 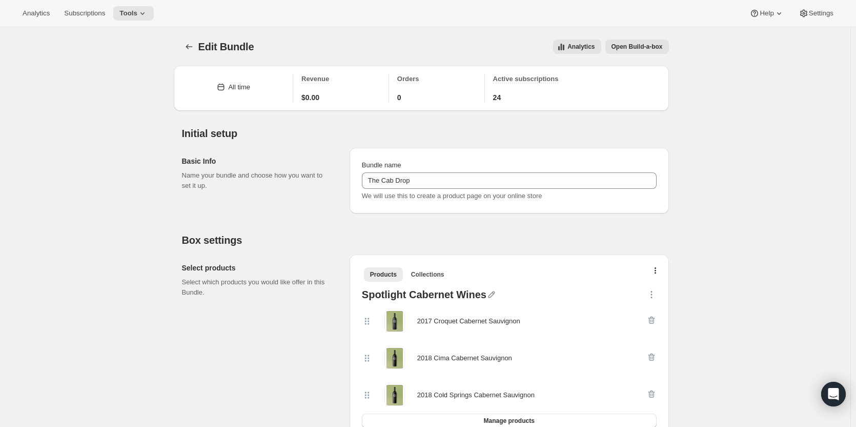 What do you see at coordinates (189, 47) in the screenshot?
I see `button: Bundles` at bounding box center [189, 47].